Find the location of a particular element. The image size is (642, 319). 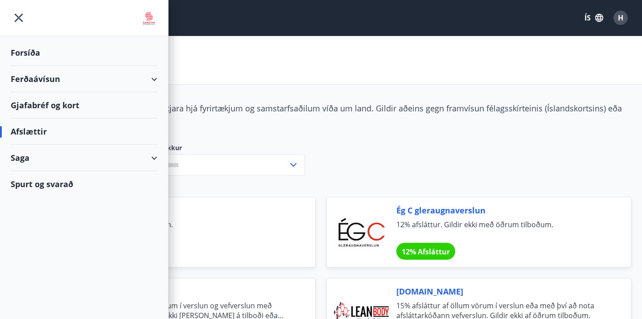

span: 10% afsláttur af gleraugum. is located at coordinates (187, 230).